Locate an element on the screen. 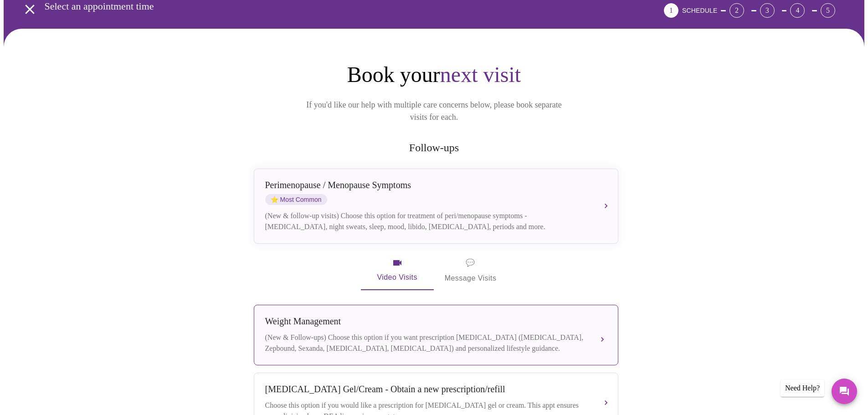  div: 5 is located at coordinates (828, 10).